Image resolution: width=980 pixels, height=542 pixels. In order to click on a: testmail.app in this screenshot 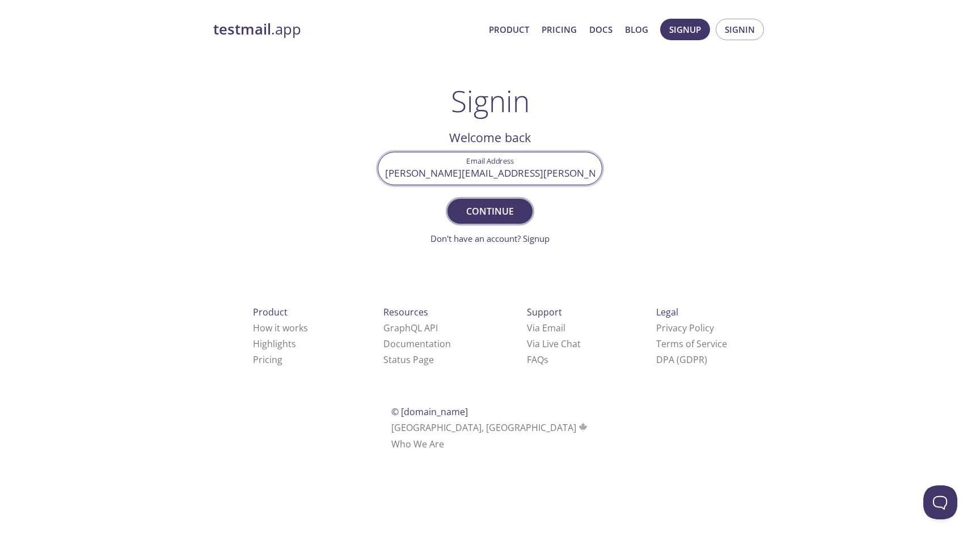, I will do `click(347, 29)`.